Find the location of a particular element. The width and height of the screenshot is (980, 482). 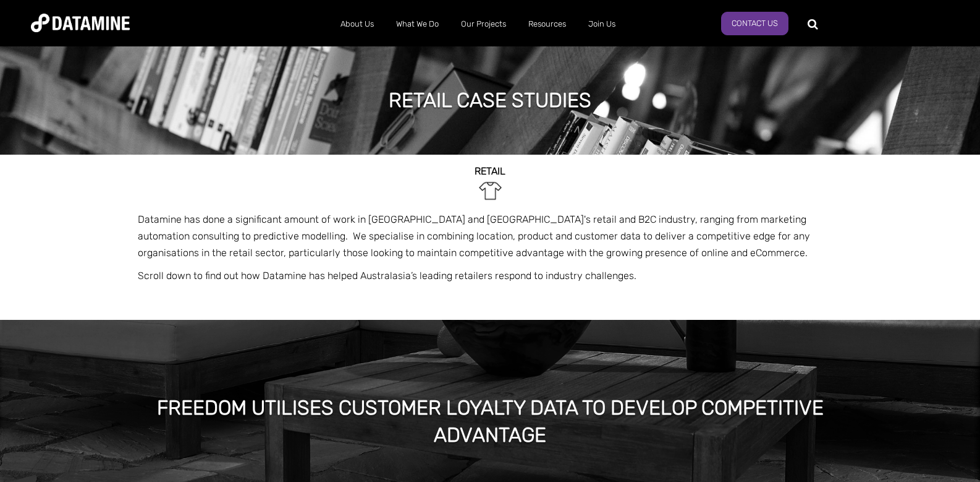

a: Contact Us is located at coordinates (754, 24).